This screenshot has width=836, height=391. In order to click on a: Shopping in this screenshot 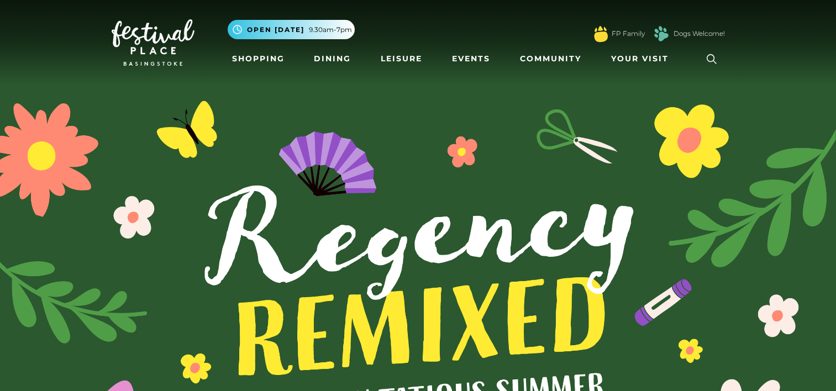, I will do `click(258, 59)`.